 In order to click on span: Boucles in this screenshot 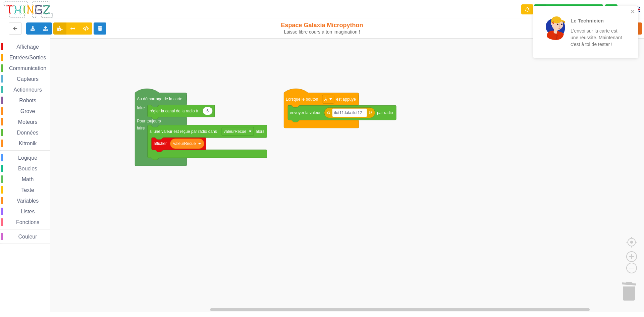, I will do `click(27, 168)`.